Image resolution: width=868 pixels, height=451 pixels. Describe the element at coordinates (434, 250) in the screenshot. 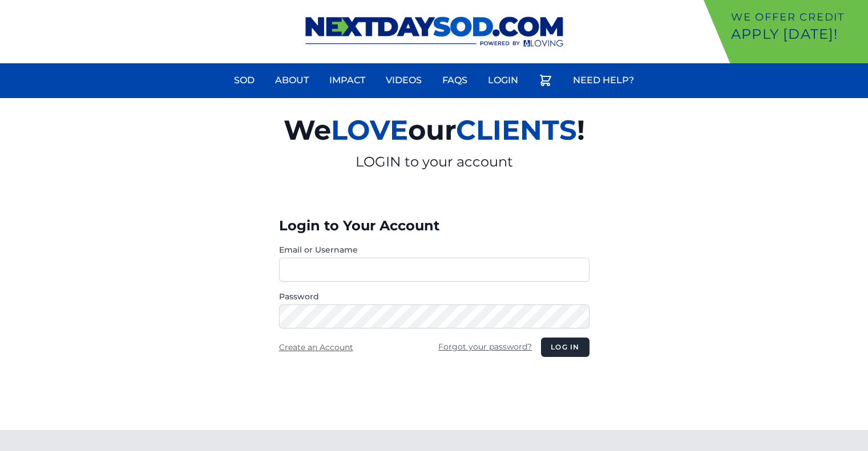

I see `label: Email or Username` at that location.